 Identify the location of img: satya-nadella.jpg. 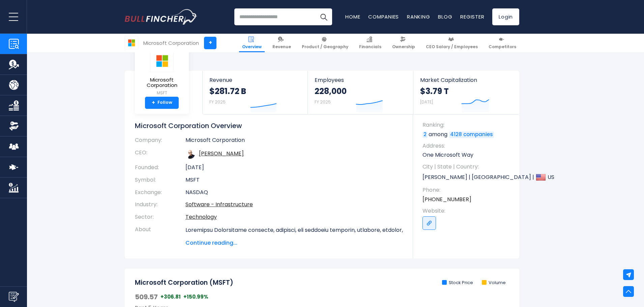
(190, 154).